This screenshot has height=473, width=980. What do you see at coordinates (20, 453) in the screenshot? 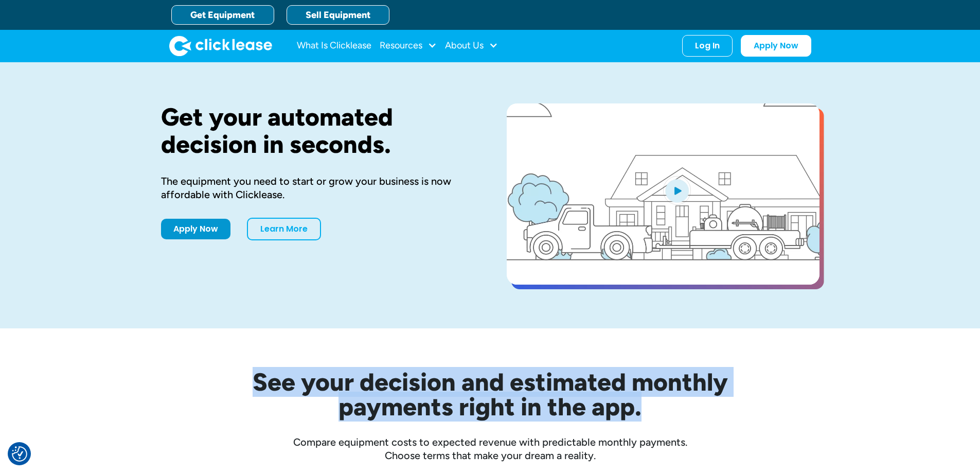
I see `button: Consent Preferences` at bounding box center [20, 453].